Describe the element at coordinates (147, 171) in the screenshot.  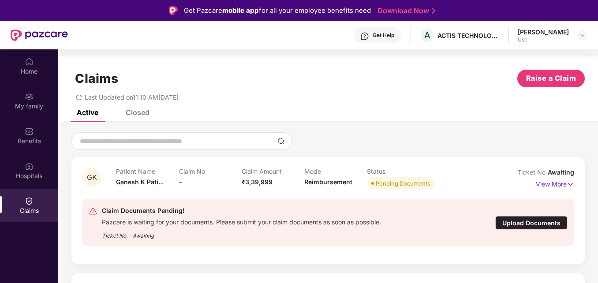
I see `p: Patient Name` at that location.